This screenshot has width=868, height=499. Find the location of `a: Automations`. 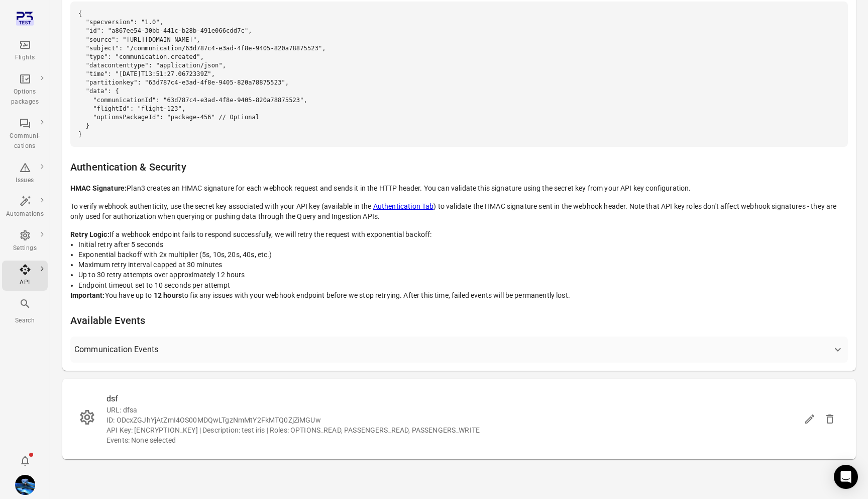

a: Automations is located at coordinates (25, 207).